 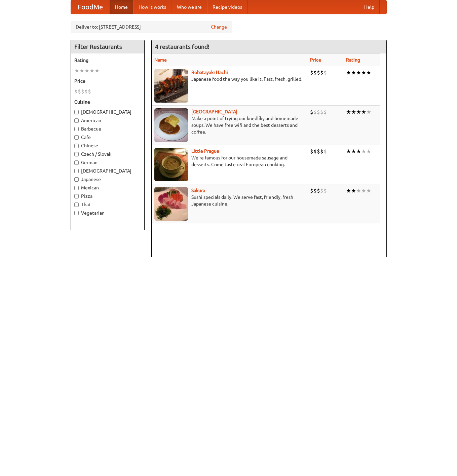 What do you see at coordinates (76, 204) in the screenshot?
I see `input: Thai` at bounding box center [76, 204].